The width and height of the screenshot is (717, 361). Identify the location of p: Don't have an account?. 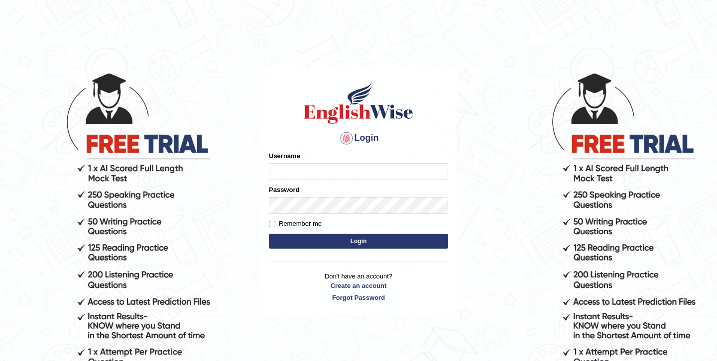
(358, 287).